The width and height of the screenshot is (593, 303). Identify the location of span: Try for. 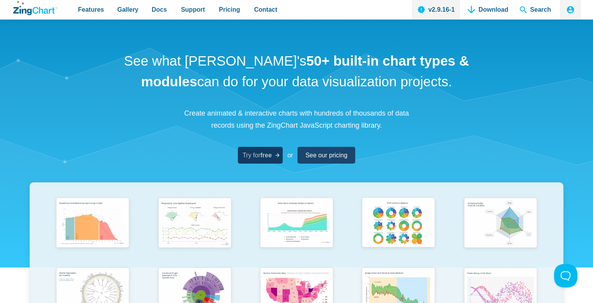
(257, 155).